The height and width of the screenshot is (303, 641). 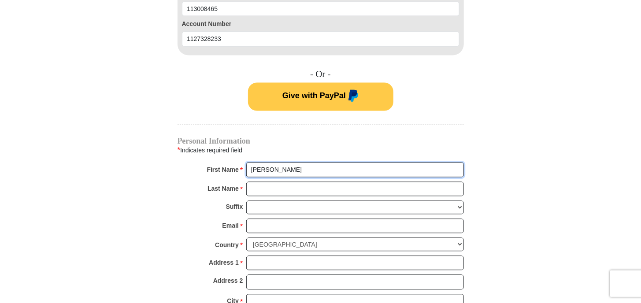 I want to click on strong: Country, so click(x=227, y=245).